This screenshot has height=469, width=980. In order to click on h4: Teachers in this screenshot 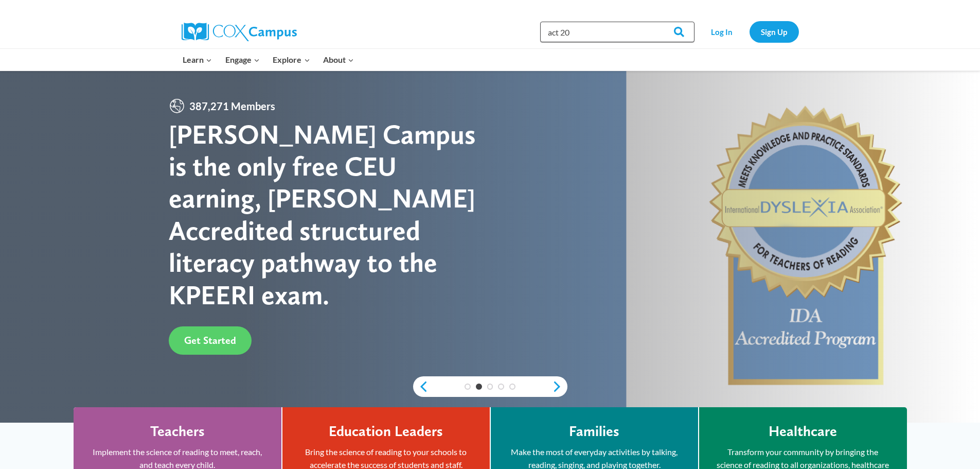, I will do `click(178, 431)`.